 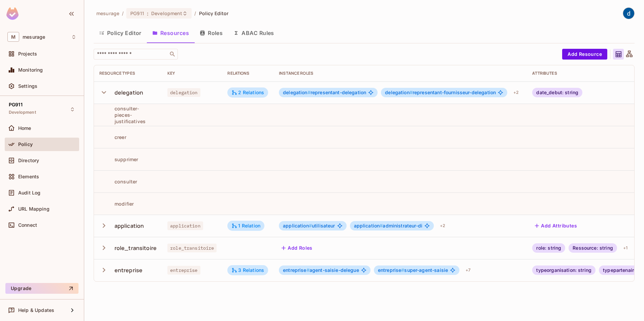 What do you see at coordinates (118, 181) in the screenshot?
I see `div: consulter` at bounding box center [118, 181].